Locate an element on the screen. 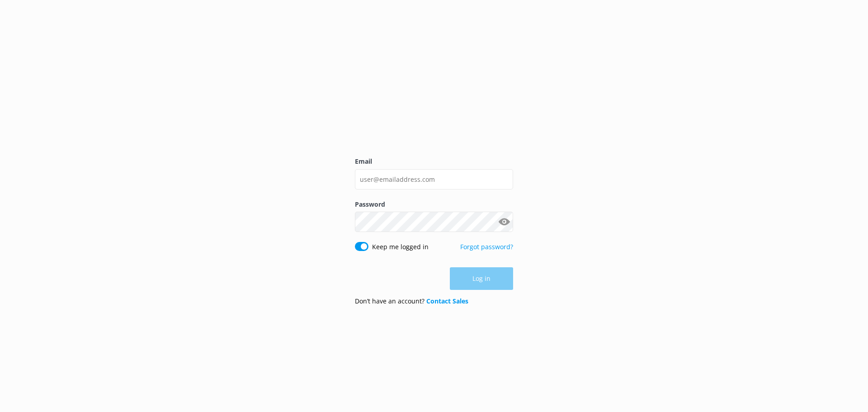 The width and height of the screenshot is (868, 412). label: Email is located at coordinates (434, 161).